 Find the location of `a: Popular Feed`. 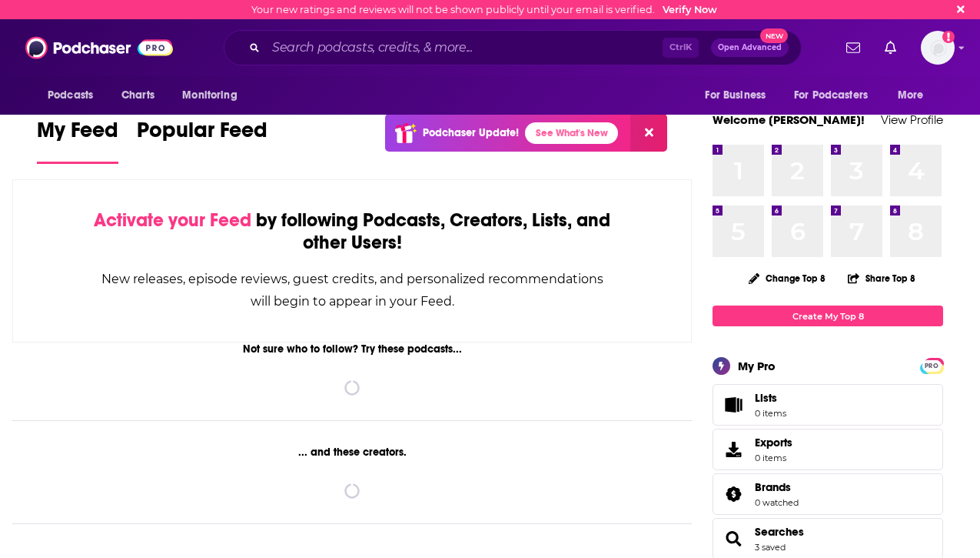

a: Popular Feed is located at coordinates (202, 140).